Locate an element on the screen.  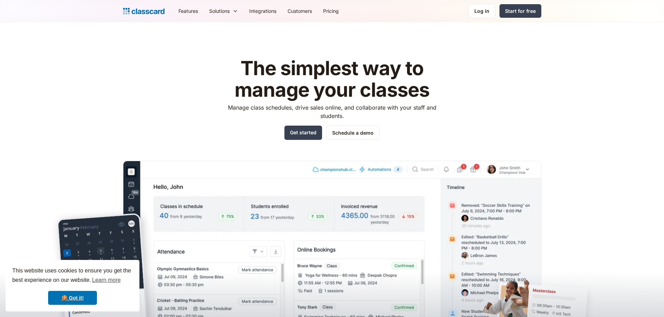
div: Start for free is located at coordinates (520, 11).